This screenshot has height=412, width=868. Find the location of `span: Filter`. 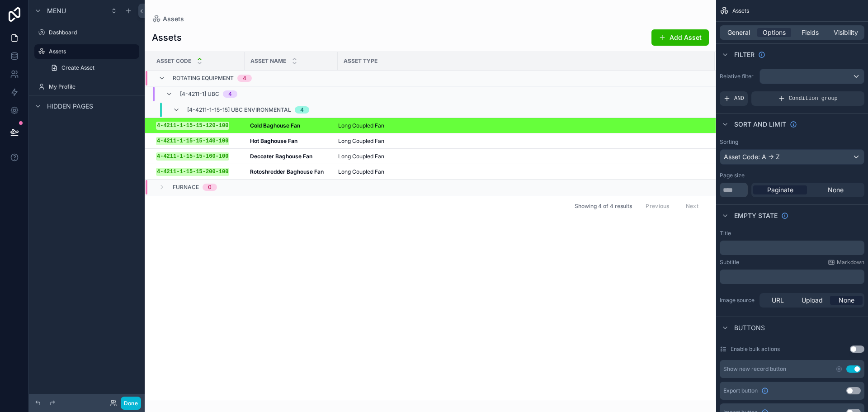

span: Filter is located at coordinates (744, 55).